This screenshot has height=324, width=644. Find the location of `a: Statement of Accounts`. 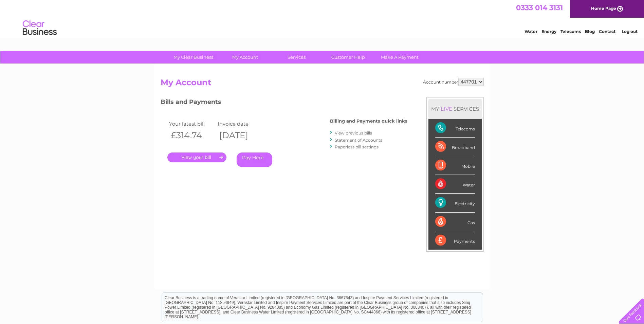

a: Statement of Accounts is located at coordinates (358, 140).